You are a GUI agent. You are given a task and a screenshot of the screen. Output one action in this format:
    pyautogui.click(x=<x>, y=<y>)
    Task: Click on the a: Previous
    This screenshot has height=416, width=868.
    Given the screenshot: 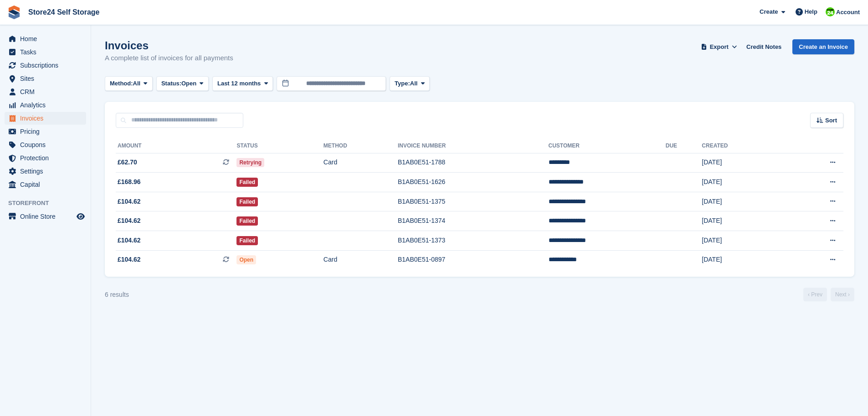 What is the action you would take?
    pyautogui.click(x=816, y=294)
    